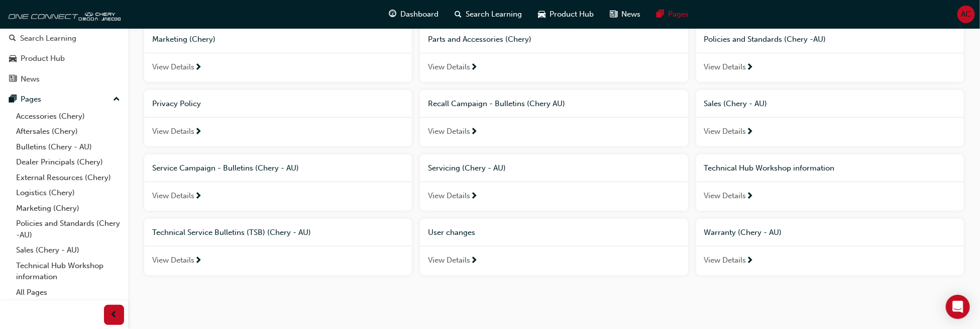 The width and height of the screenshot is (980, 329). What do you see at coordinates (414, 14) in the screenshot?
I see `a: guage-iconDashboard` at bounding box center [414, 14].